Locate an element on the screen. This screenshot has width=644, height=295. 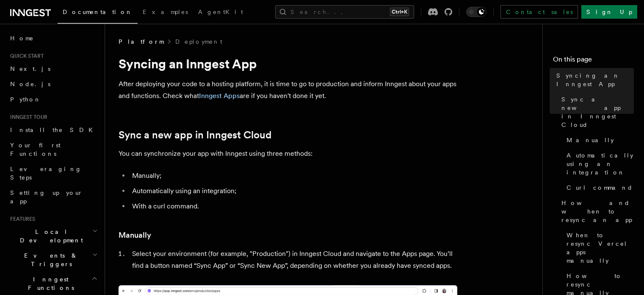
li: With a curl command. is located at coordinates (293, 206).